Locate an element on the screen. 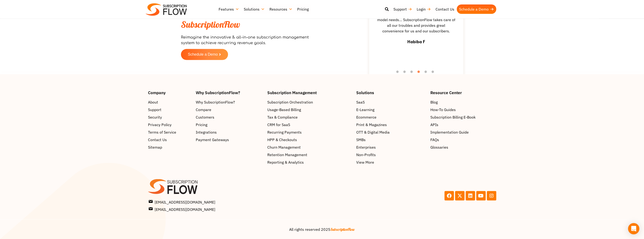 This screenshot has width=644, height=239. span: Privacy Policy is located at coordinates (160, 125).